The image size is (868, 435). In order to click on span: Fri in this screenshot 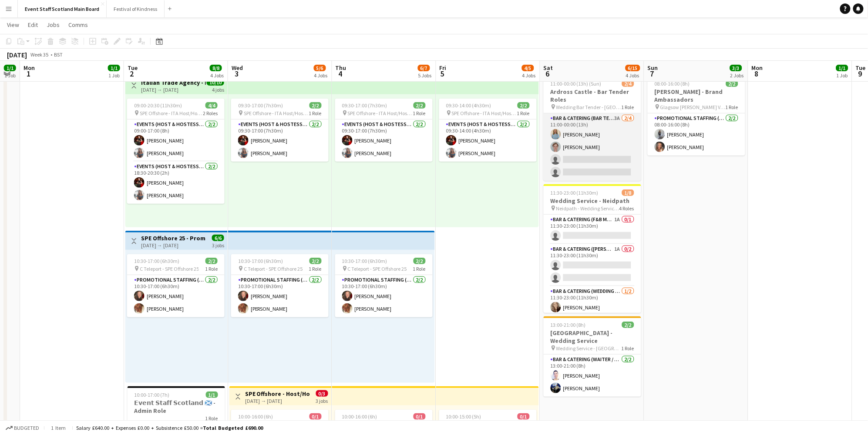, I will do `click(443, 68)`.